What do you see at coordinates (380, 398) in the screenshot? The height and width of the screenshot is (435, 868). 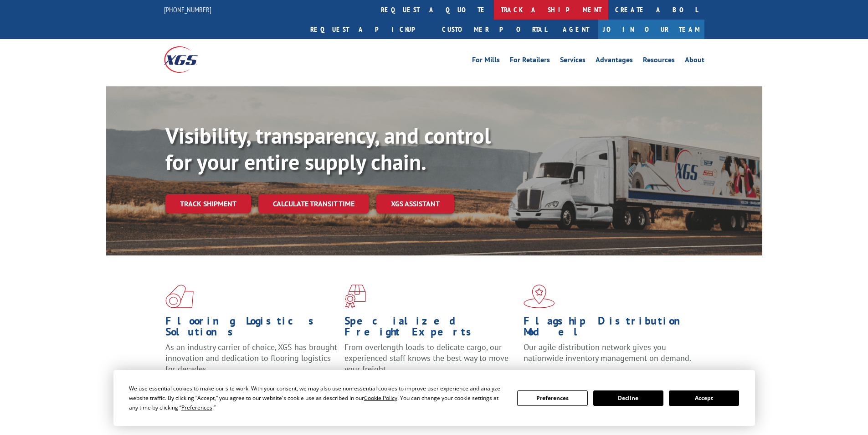 I see `span: Cookie Policy` at bounding box center [380, 398].